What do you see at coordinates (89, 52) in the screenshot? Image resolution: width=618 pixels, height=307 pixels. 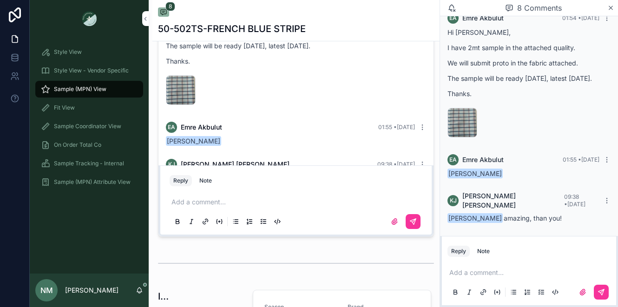 I see `a: Style View` at bounding box center [89, 52].